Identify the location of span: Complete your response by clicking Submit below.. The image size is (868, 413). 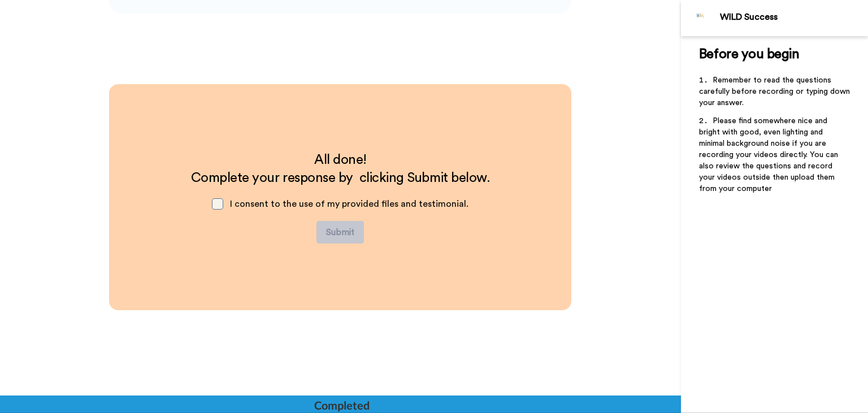
(340, 178).